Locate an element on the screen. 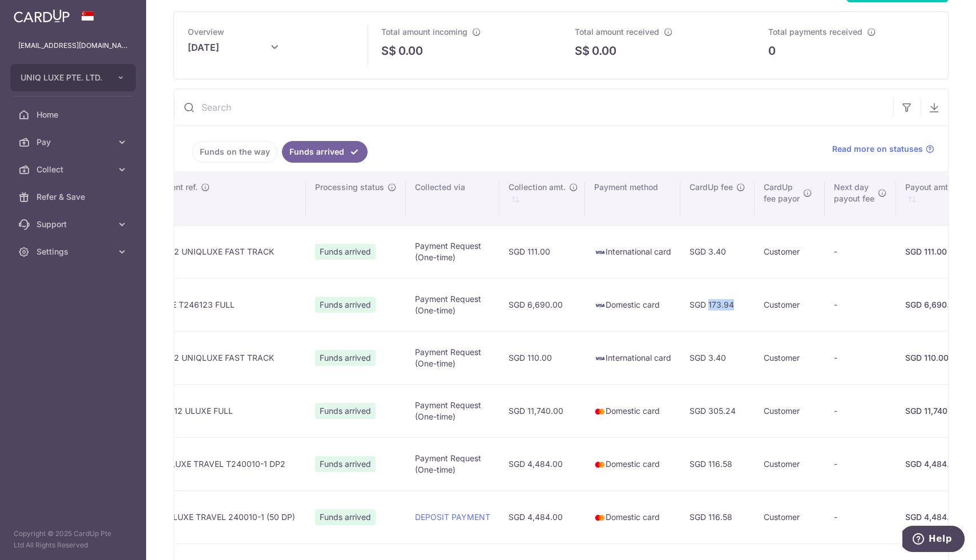  span: Payment ref. is located at coordinates (173, 187).